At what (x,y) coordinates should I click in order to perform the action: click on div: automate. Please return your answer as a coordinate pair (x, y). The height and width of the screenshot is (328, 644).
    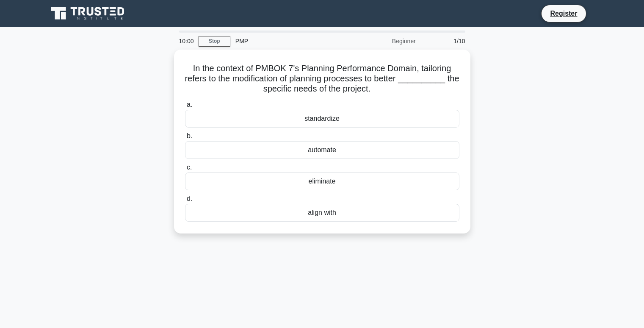
    Looking at the image, I should click on (323, 150).